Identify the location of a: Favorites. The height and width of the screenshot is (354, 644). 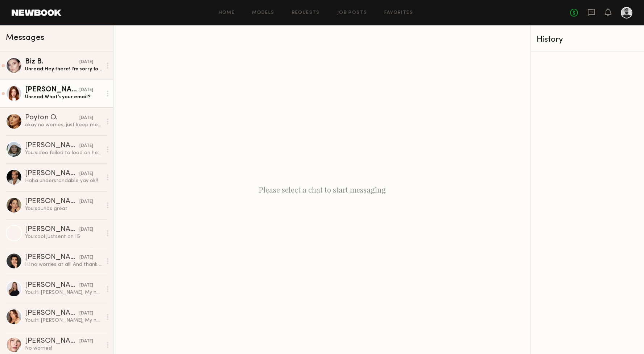
(398, 12).